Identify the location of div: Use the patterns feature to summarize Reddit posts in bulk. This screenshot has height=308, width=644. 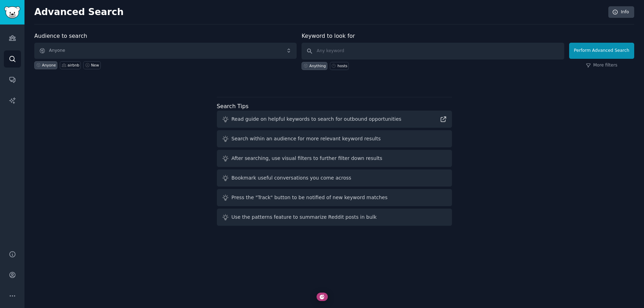
(304, 217).